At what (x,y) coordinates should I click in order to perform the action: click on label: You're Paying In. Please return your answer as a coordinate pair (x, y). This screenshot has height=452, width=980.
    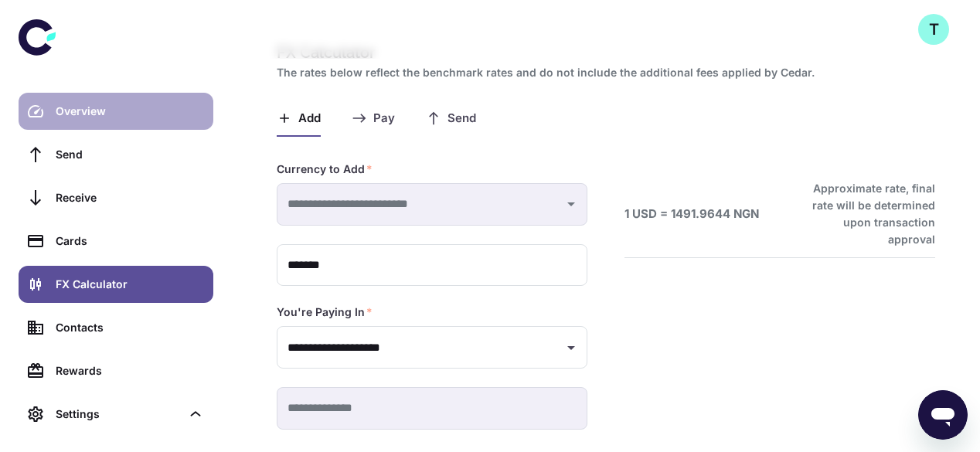
    Looking at the image, I should click on (324, 312).